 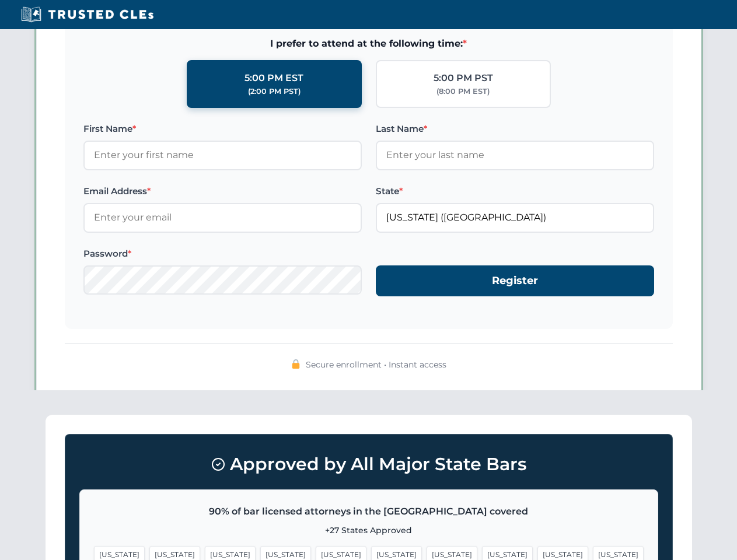 I want to click on p: +27 States Approved, so click(x=369, y=531).